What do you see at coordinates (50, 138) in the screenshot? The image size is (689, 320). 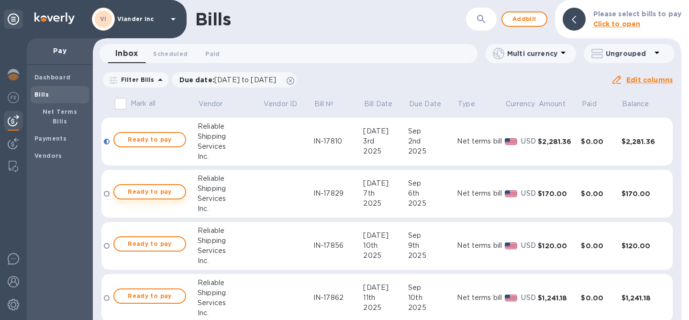 I see `b: Payments` at bounding box center [50, 138].